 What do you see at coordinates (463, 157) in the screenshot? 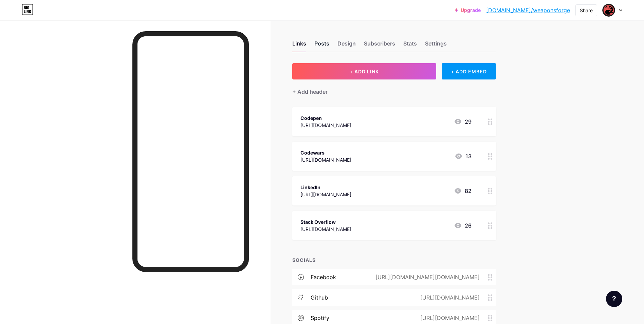
I see `div: 13` at bounding box center [463, 157].